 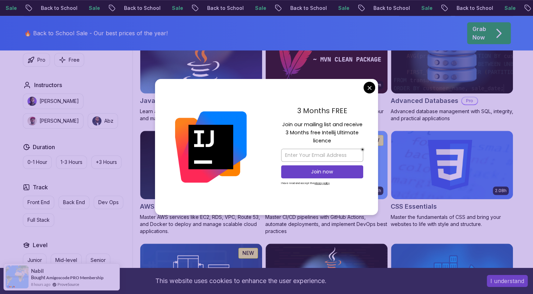 I want to click on p: Grab Now, so click(x=479, y=33).